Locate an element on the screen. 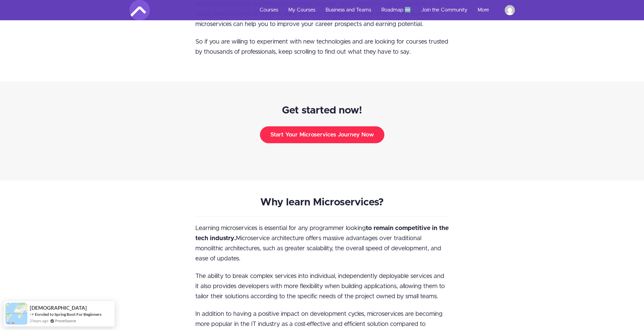 The height and width of the screenshot is (330, 644). span: So if you are willing to experiment with new technologies and are looking for courses trusted by ... is located at coordinates (322, 47).